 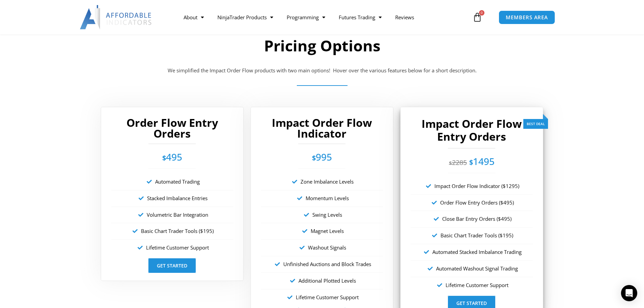 What do you see at coordinates (405, 17) in the screenshot?
I see `a: Reviews` at bounding box center [405, 17].